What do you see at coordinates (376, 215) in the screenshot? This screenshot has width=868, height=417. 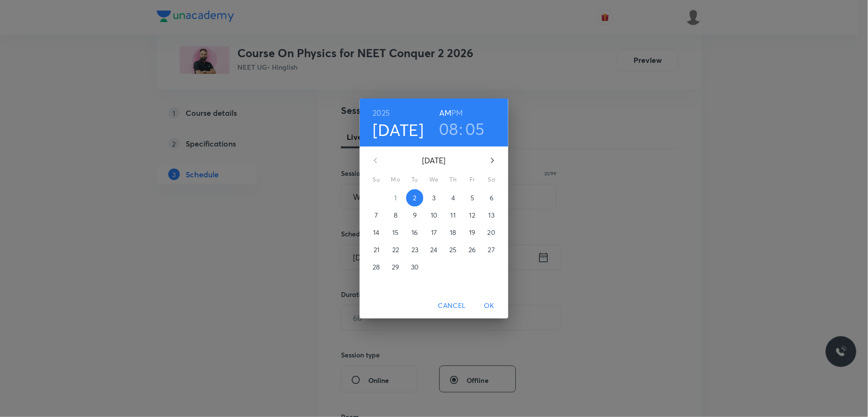 I see `p: 7` at bounding box center [376, 215].